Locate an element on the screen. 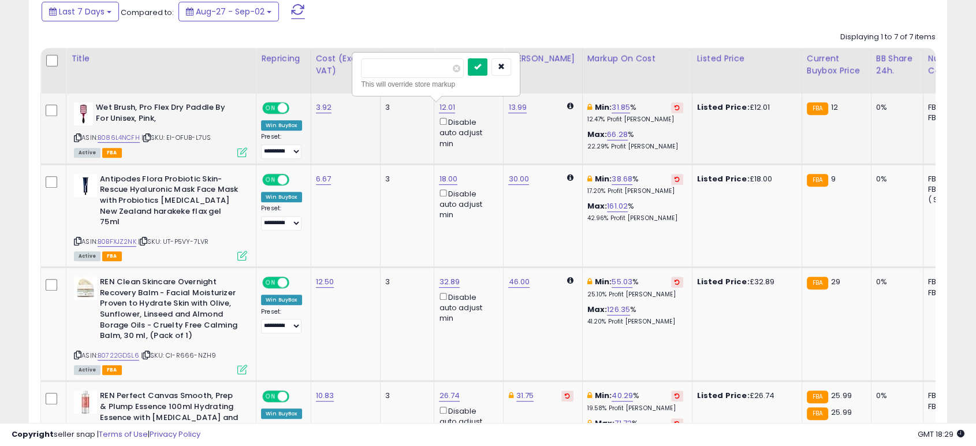  span: 9 is located at coordinates (834, 179).